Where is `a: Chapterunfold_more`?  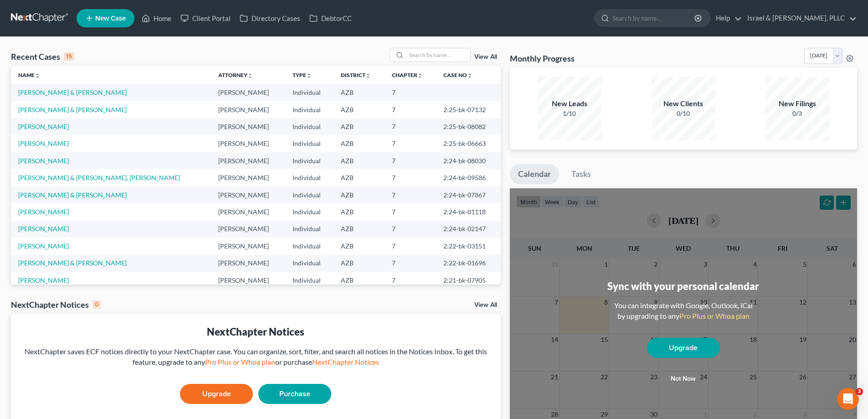 a: Chapterunfold_more is located at coordinates (407, 75).